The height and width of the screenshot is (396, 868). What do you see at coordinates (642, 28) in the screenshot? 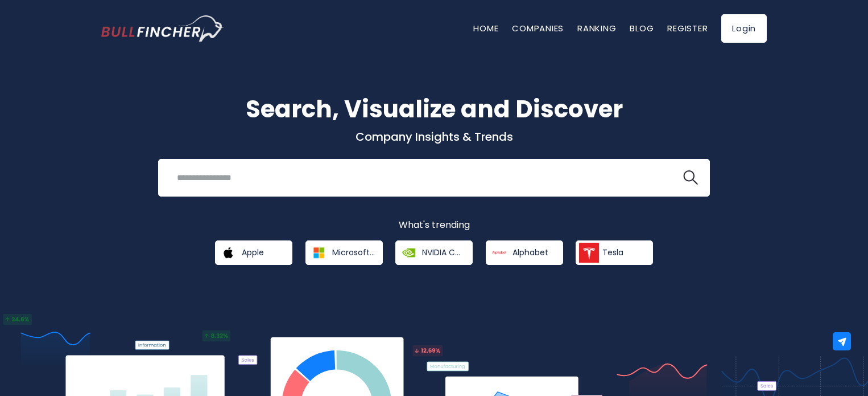
I see `a: Blog` at bounding box center [642, 28].